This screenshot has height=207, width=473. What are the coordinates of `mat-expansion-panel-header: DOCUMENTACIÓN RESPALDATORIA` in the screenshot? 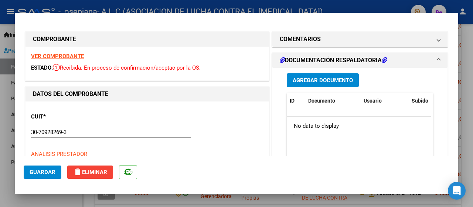 It's located at (360, 60).